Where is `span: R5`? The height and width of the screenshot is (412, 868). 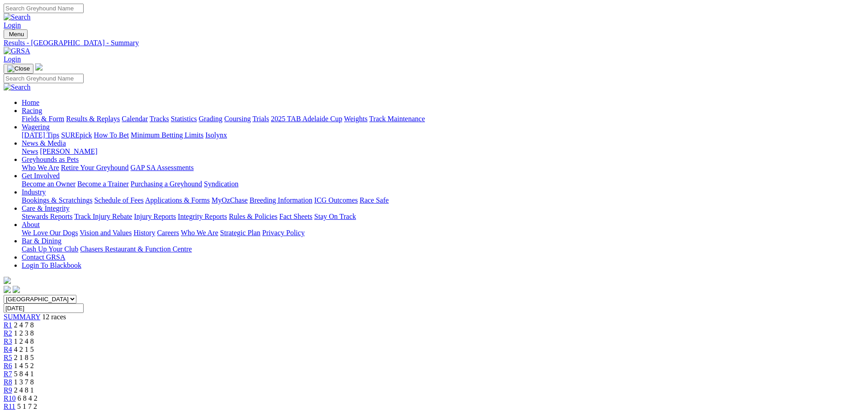
span: R5 is located at coordinates (8, 357).